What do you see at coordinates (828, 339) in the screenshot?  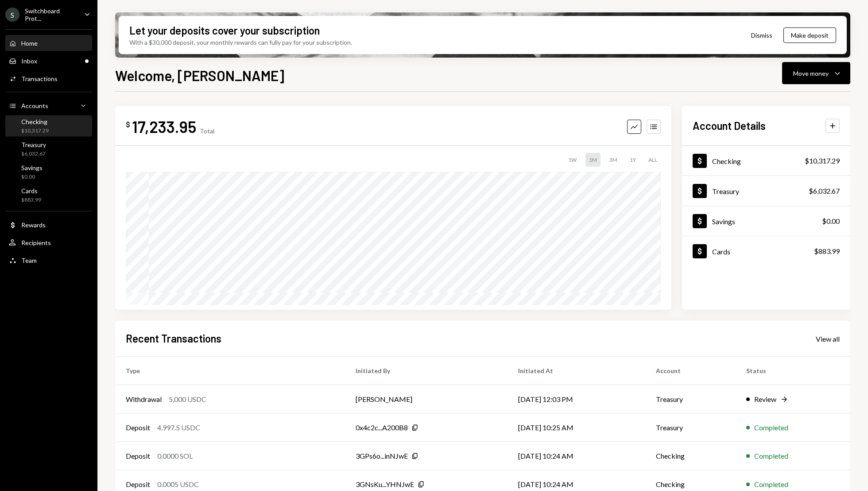 I see `a: View all` at bounding box center [828, 339].